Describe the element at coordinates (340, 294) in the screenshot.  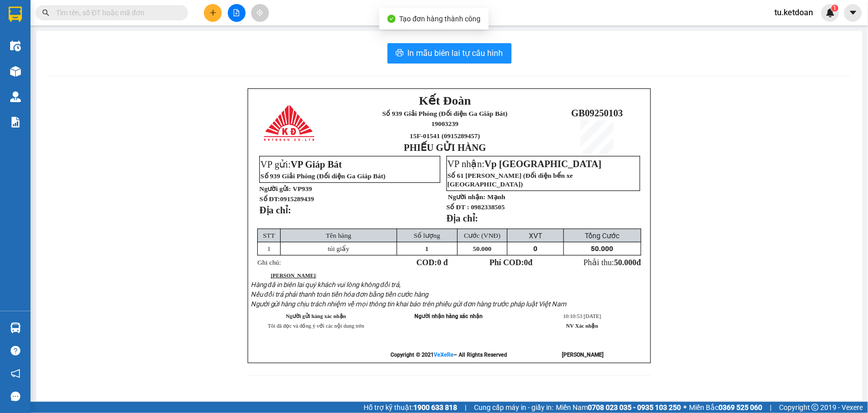
I see `span: Nếu đổi trả phải thanh toán tiền hóa đơn bằng tiền cước hàng` at that location.